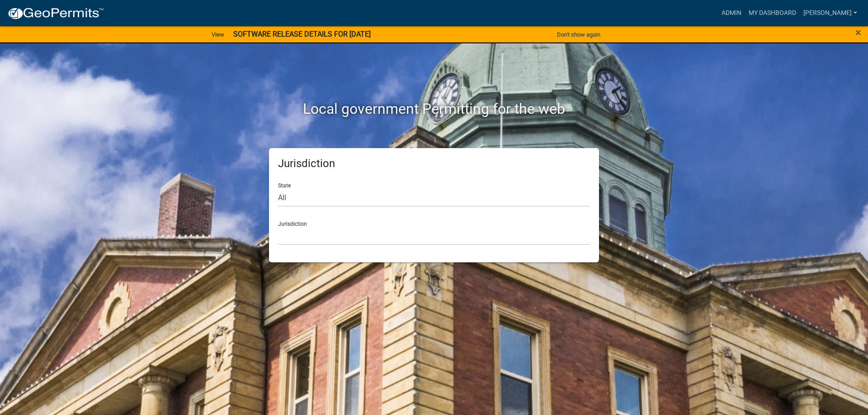 This screenshot has height=415, width=868. Describe the element at coordinates (218, 35) in the screenshot. I see `a: View` at that location.